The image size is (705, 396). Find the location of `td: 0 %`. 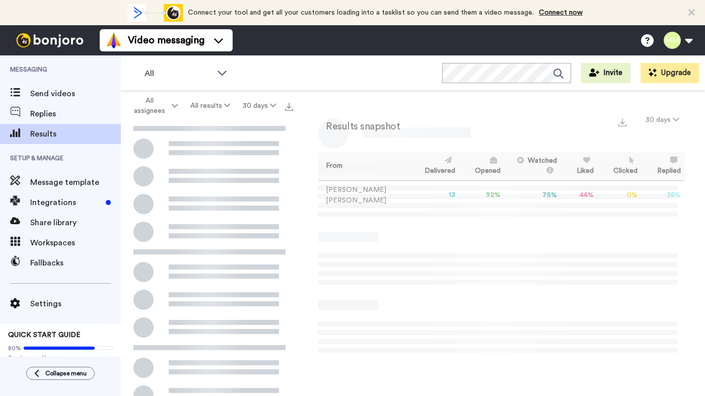

td: 0 % is located at coordinates (619, 195).